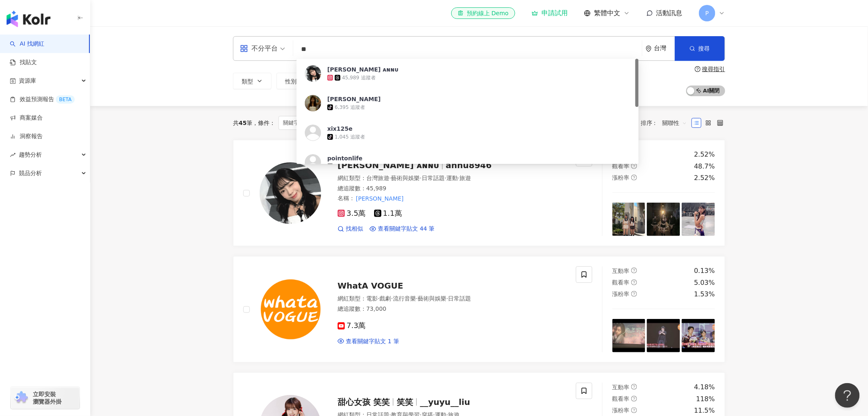 This screenshot has width=868, height=416. I want to click on button: 性別, so click(295, 81).